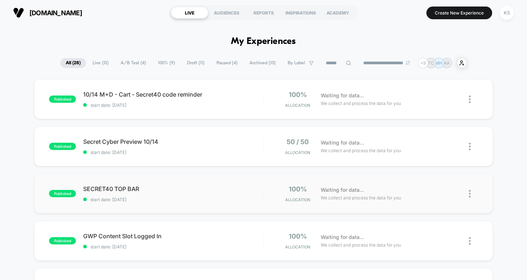 The width and height of the screenshot is (527, 280). I want to click on img: Visually logo, so click(19, 13).